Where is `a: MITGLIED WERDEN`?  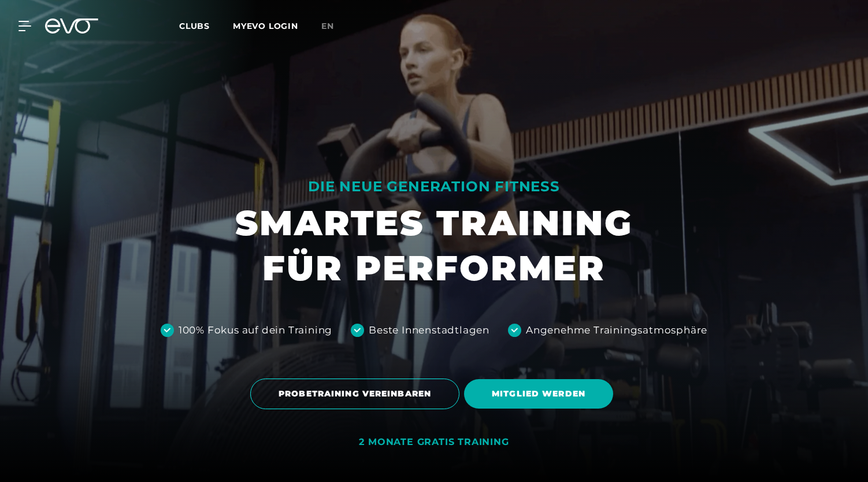 a: MITGLIED WERDEN is located at coordinates (540, 394).